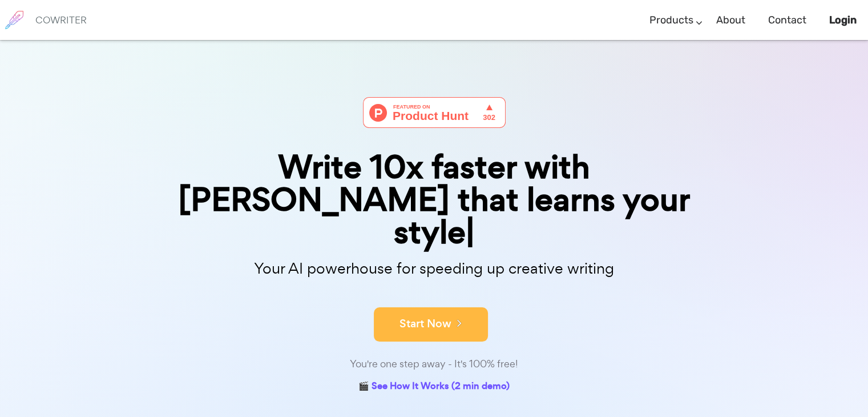 This screenshot has width=868, height=417. Describe the element at coordinates (843, 20) in the screenshot. I see `b: Login` at that location.